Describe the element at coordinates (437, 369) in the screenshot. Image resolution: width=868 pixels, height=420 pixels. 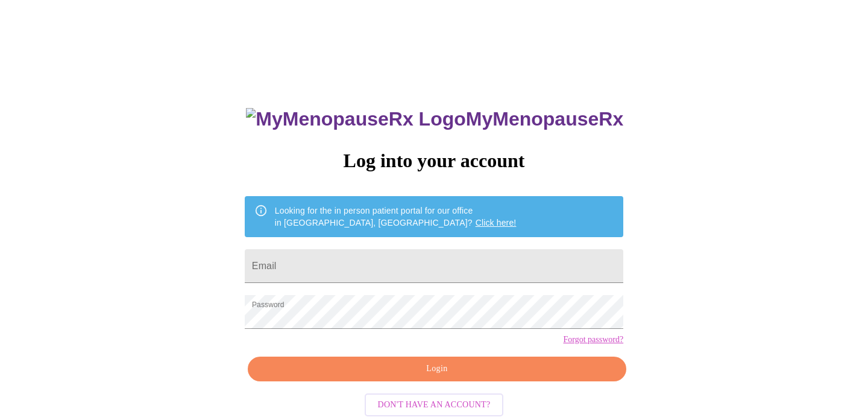
I see `span: Login` at that location.